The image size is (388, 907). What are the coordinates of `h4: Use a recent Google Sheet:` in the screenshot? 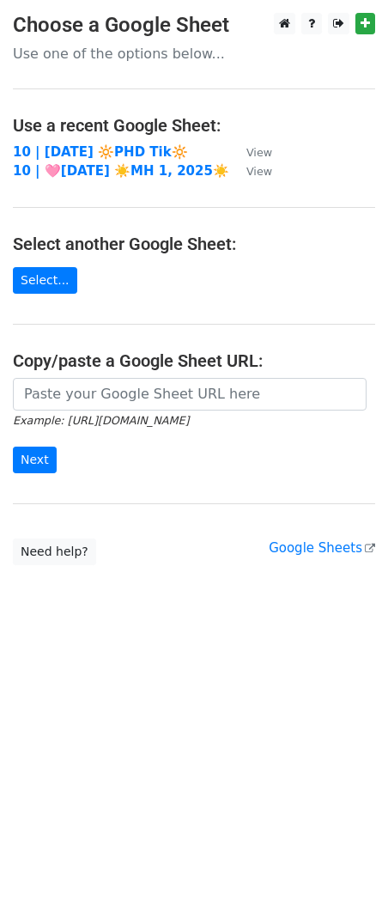 It's located at (194, 125).